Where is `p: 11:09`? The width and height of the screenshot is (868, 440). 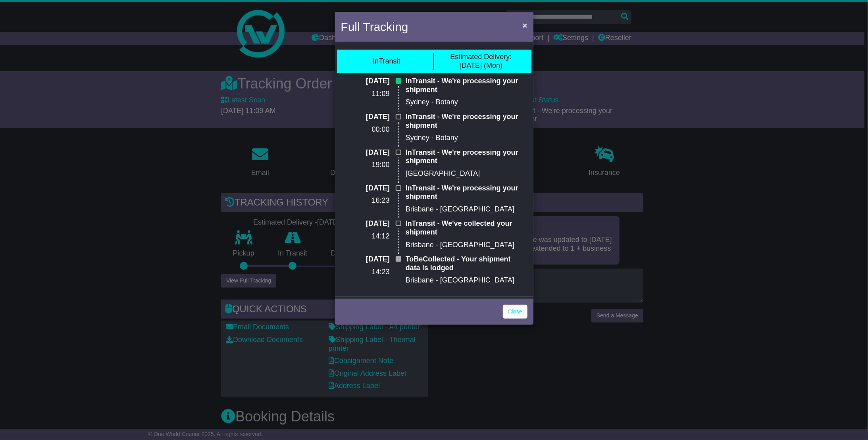 p: 11:09 is located at coordinates (365, 94).